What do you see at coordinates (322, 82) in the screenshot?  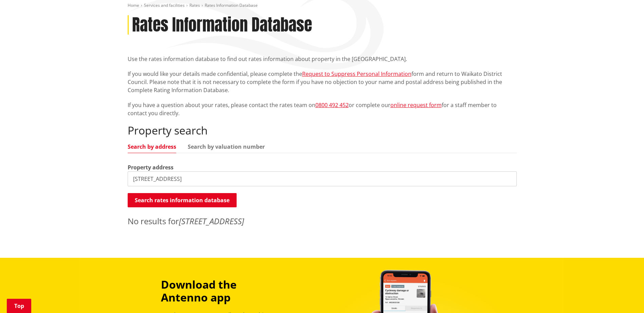 I see `p: If you would like your details made confidential, please complete the form and return to Waikato ...` at bounding box center [322, 82].